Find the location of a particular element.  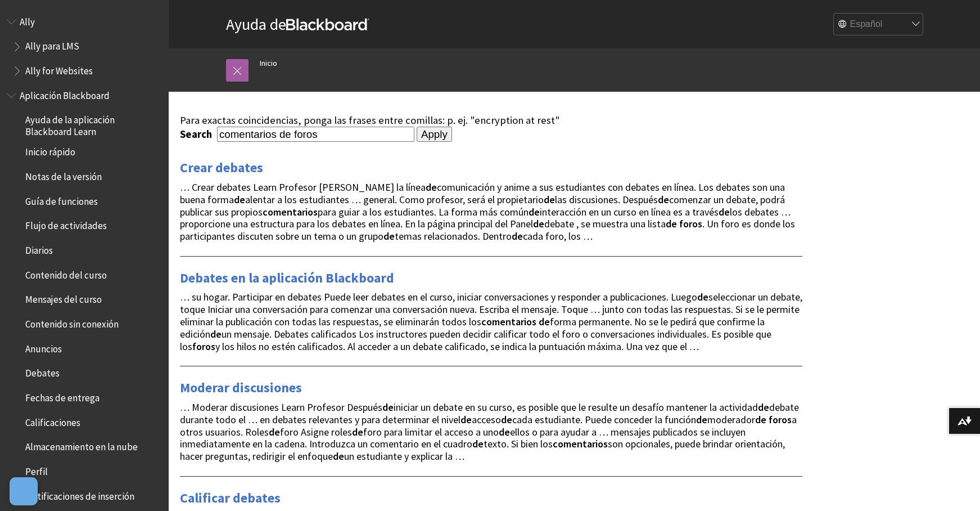

nav: Book outline for Anthology Ally Help is located at coordinates (85, 46).